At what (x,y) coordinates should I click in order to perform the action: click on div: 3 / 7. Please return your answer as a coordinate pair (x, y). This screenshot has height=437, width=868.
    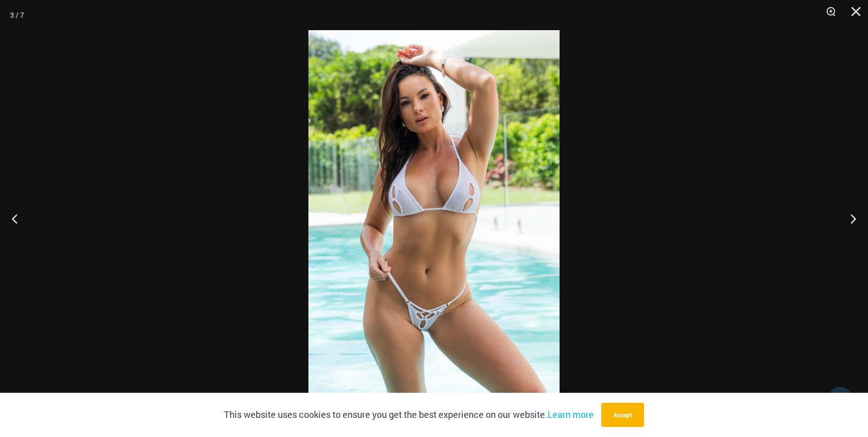
    Looking at the image, I should click on (17, 15).